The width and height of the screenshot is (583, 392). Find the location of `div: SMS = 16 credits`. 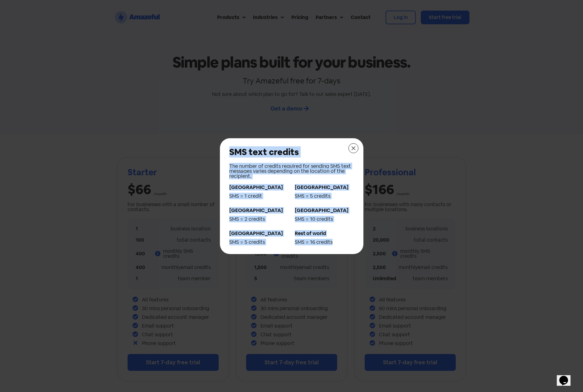

div: SMS = 16 credits is located at coordinates (324, 242).